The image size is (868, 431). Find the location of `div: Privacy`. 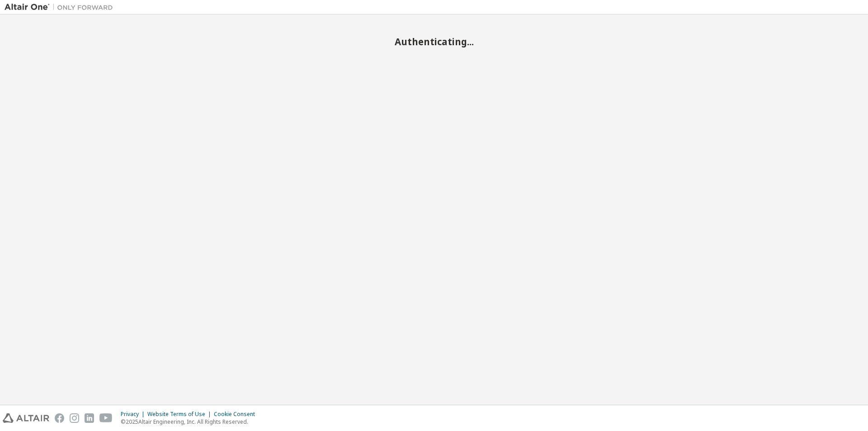

div: Privacy is located at coordinates (134, 414).